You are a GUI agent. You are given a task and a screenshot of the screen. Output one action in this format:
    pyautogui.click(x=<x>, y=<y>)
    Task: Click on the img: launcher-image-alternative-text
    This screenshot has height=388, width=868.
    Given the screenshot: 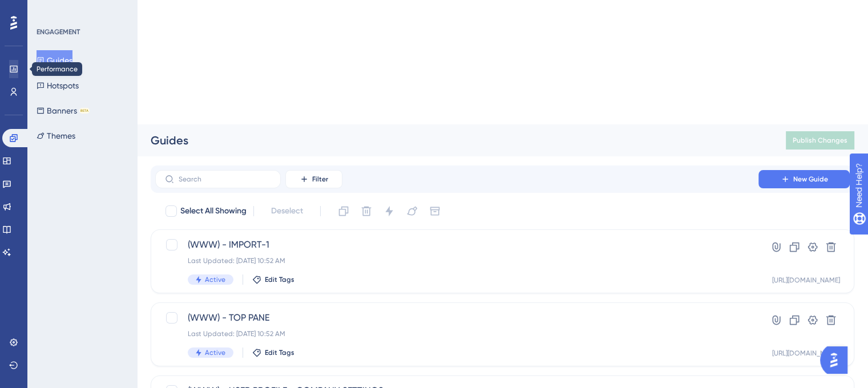 What is the action you would take?
    pyautogui.click(x=14, y=17)
    